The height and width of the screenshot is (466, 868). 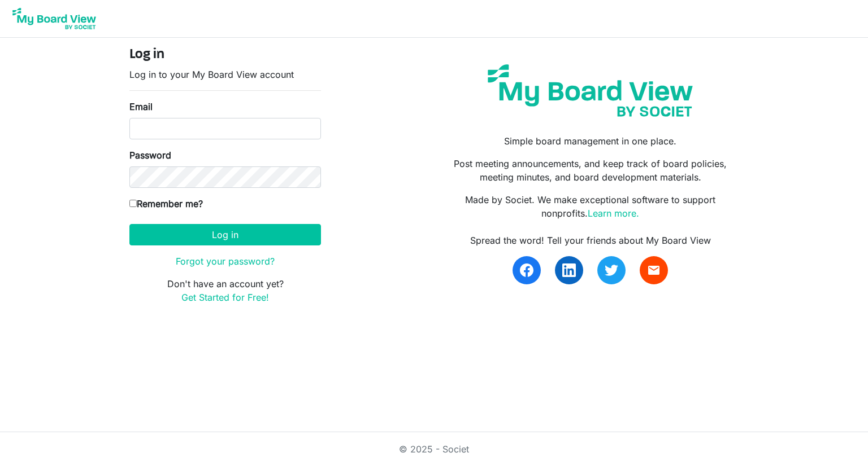 I want to click on p: Made by Societ. We make exceptional software to support nonprofits., so click(x=590, y=206).